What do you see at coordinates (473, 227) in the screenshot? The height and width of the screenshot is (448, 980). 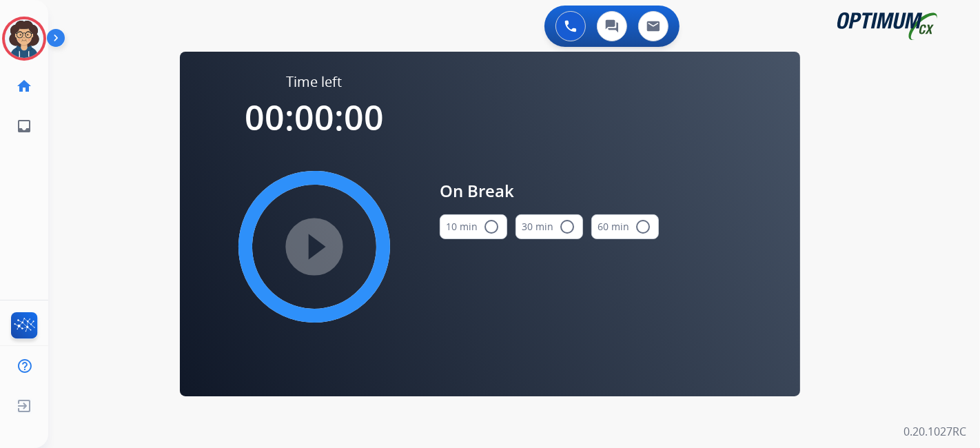 I see `button: 10 min` at bounding box center [473, 227].